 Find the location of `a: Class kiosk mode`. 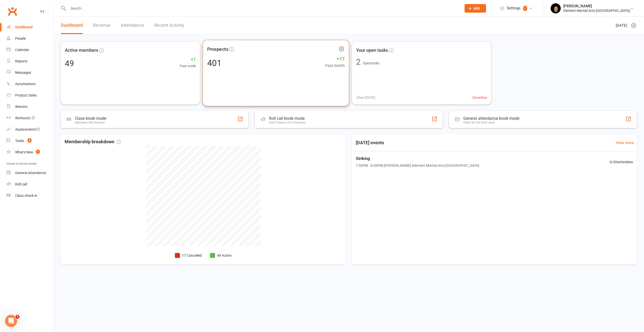

a: Class kiosk mode is located at coordinates (30, 196).